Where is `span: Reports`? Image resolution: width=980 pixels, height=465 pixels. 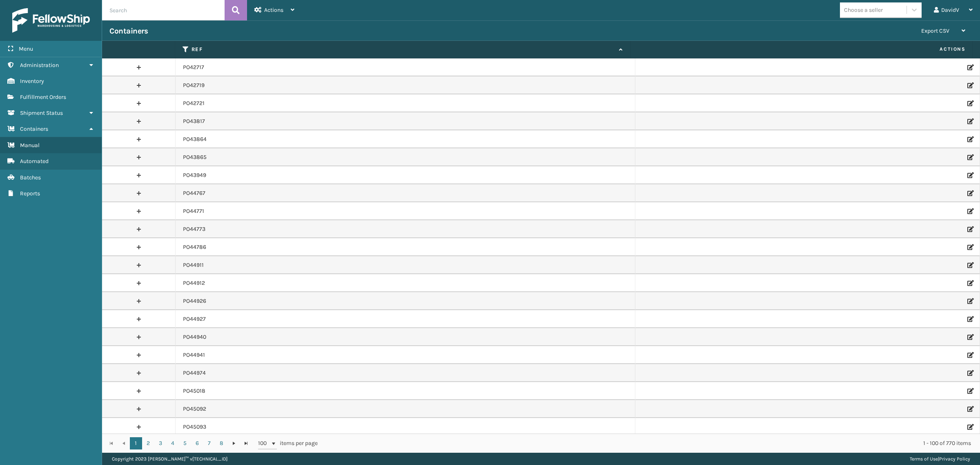
span: Reports is located at coordinates (30, 194).